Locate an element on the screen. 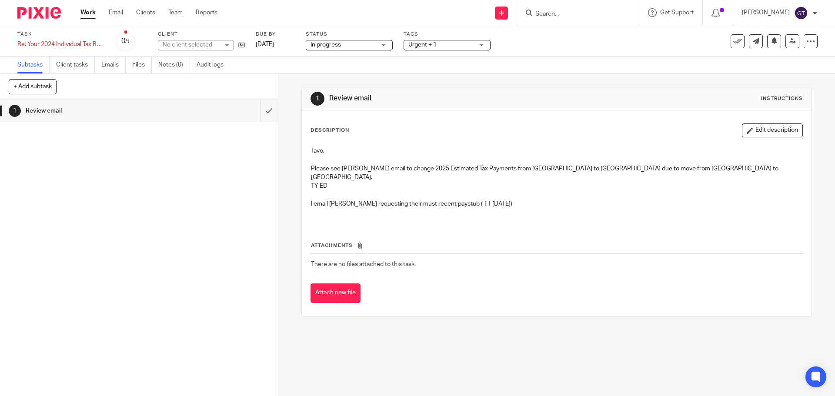 This screenshot has height=396, width=835. a: Team is located at coordinates (175, 13).